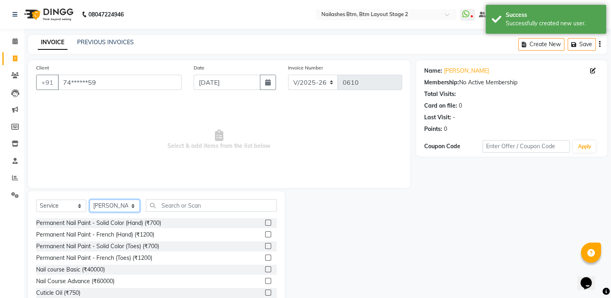  What do you see at coordinates (584, 147) in the screenshot?
I see `button: Apply` at bounding box center [584, 147].